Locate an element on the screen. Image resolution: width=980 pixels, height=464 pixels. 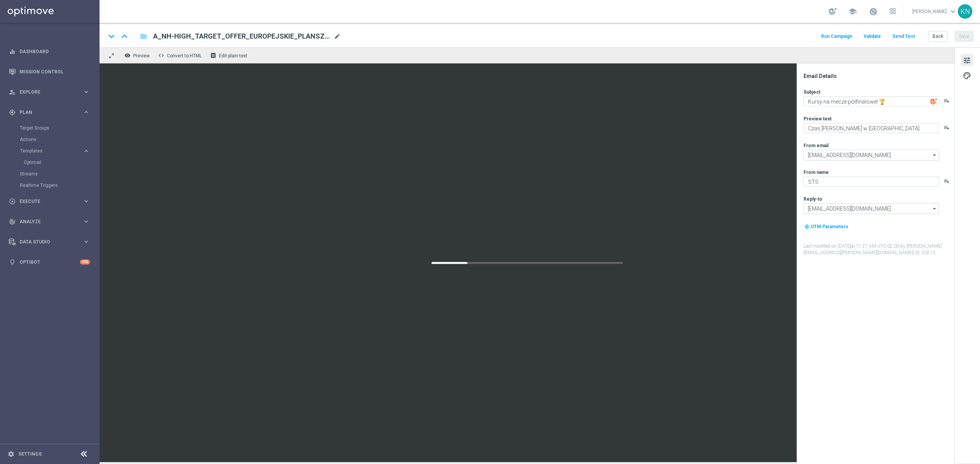
span: keyboard_arrow_down is located at coordinates (952, 12).